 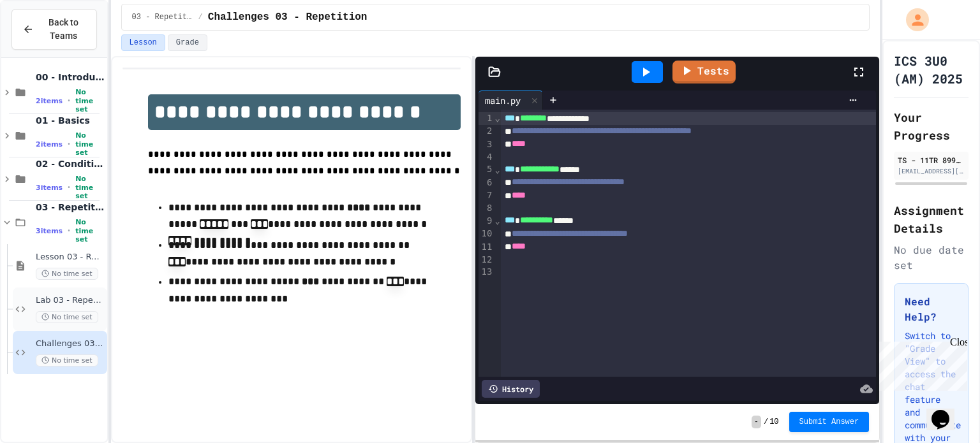 I want to click on div: 5, so click(x=486, y=170).